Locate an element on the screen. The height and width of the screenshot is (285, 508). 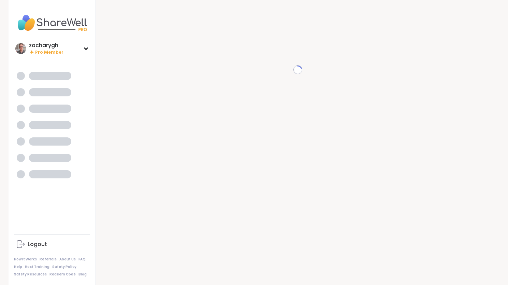
div: zacharygh is located at coordinates (46, 45).